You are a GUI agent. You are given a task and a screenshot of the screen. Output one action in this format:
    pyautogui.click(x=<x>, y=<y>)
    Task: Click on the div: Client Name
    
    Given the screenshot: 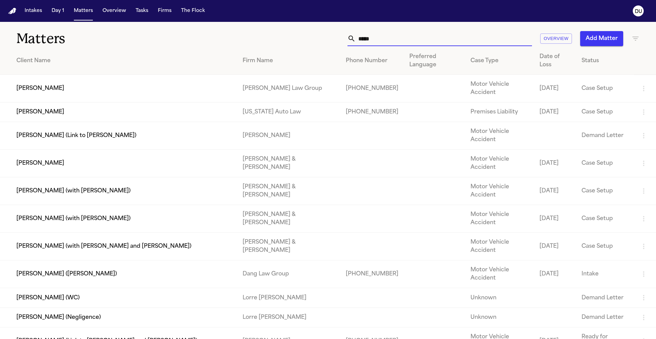 What is the action you would take?
    pyautogui.click(x=124, y=61)
    